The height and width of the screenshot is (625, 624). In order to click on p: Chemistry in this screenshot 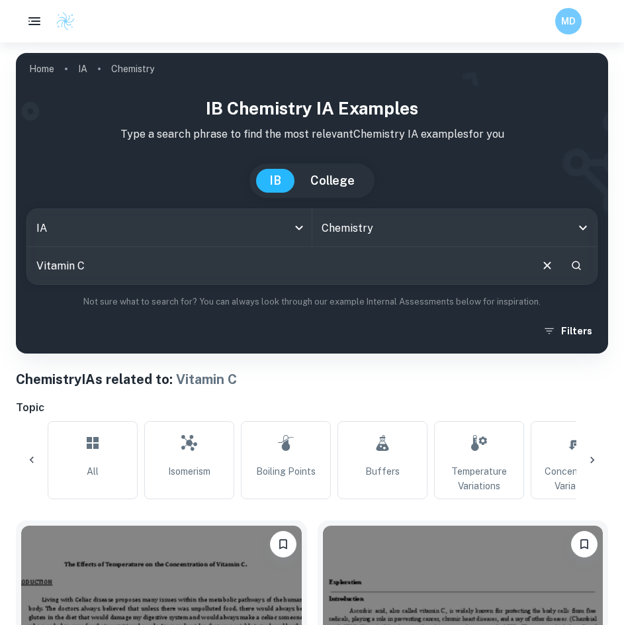, I will do `click(132, 69)`.